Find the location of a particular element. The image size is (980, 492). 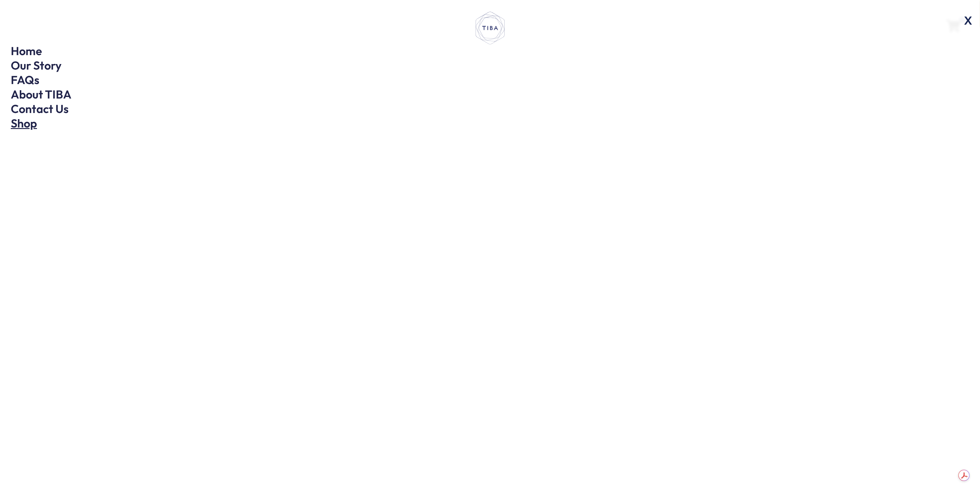

a: About TIBA is located at coordinates (41, 94).